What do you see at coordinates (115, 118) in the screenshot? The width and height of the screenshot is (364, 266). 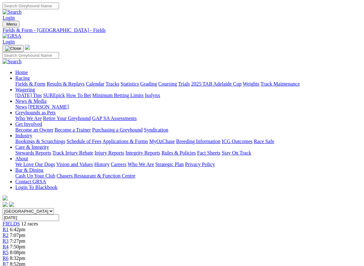 I see `a: GAP SA Assessments` at bounding box center [115, 118].